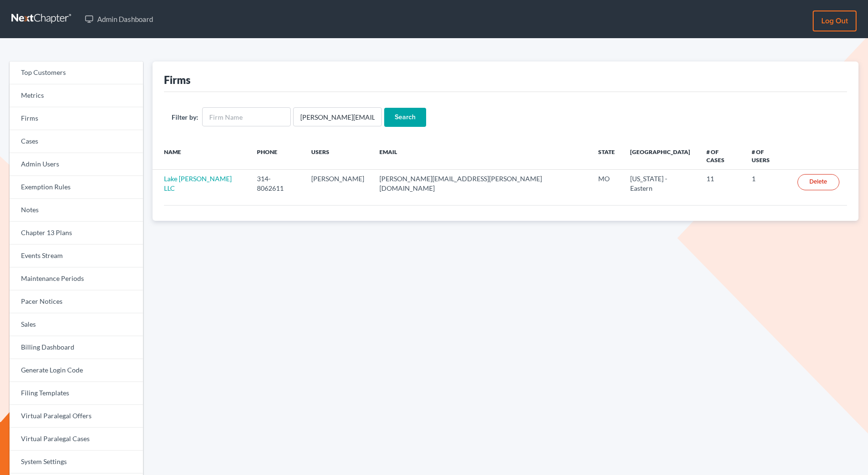 Image resolution: width=868 pixels, height=475 pixels. Describe the element at coordinates (277, 156) in the screenshot. I see `th: Phone` at that location.